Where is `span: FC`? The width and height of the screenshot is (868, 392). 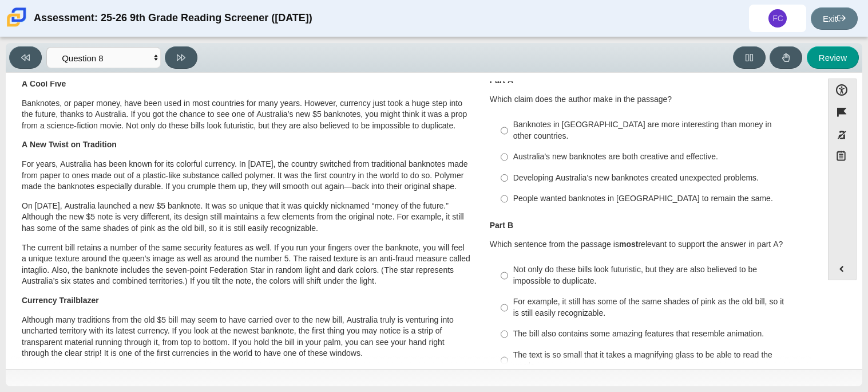
span: FC is located at coordinates (777, 18).